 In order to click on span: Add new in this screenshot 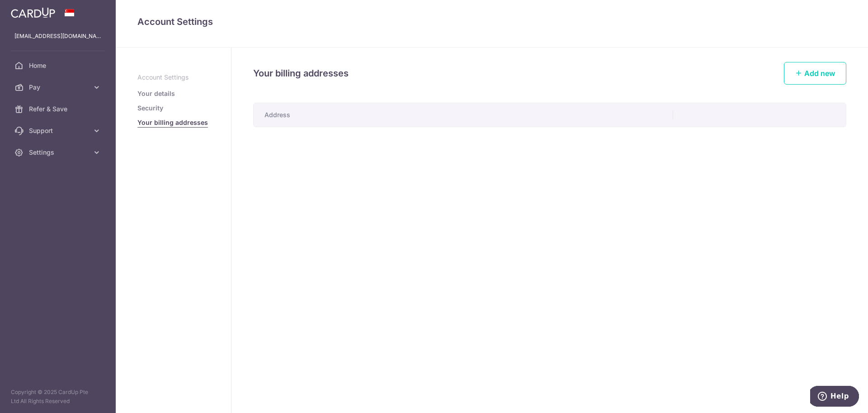, I will do `click(820, 73)`.